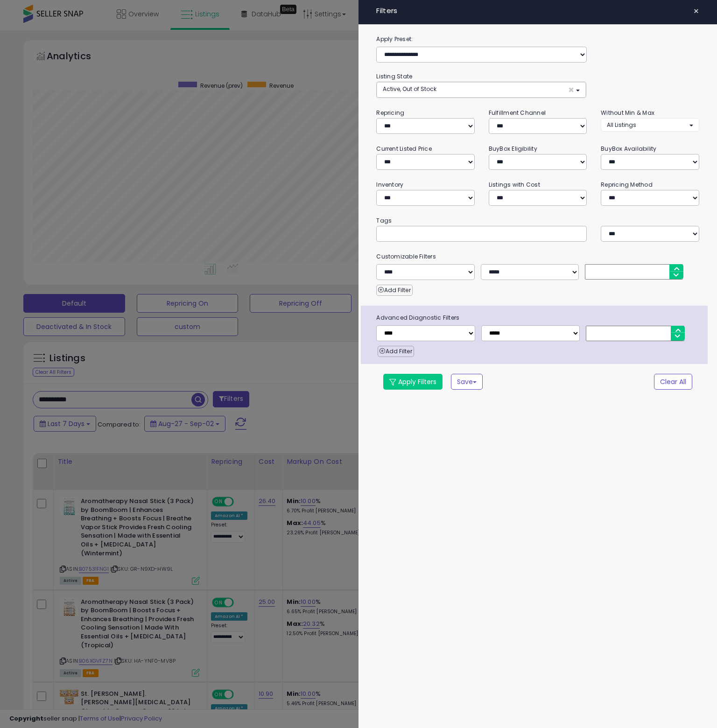  Describe the element at coordinates (514, 184) in the screenshot. I see `small: Listings with Cost` at that location.